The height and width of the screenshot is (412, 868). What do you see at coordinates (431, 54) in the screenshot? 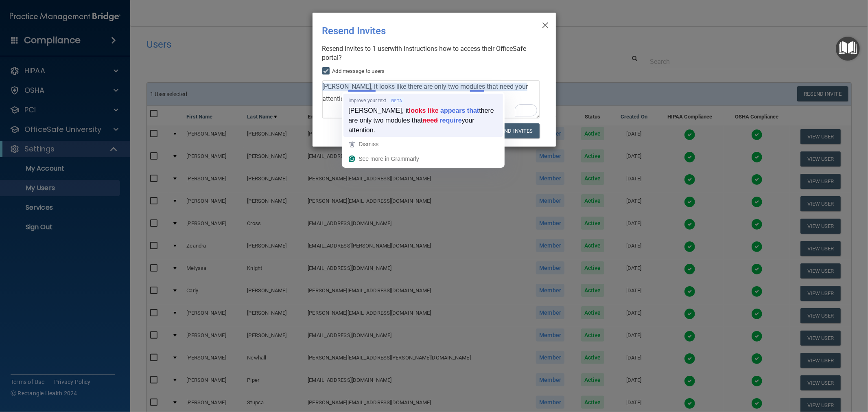
I see `div: Resend invites to 1 user with instructions how to access their OfficeSafe portal?` at bounding box center [431, 54].